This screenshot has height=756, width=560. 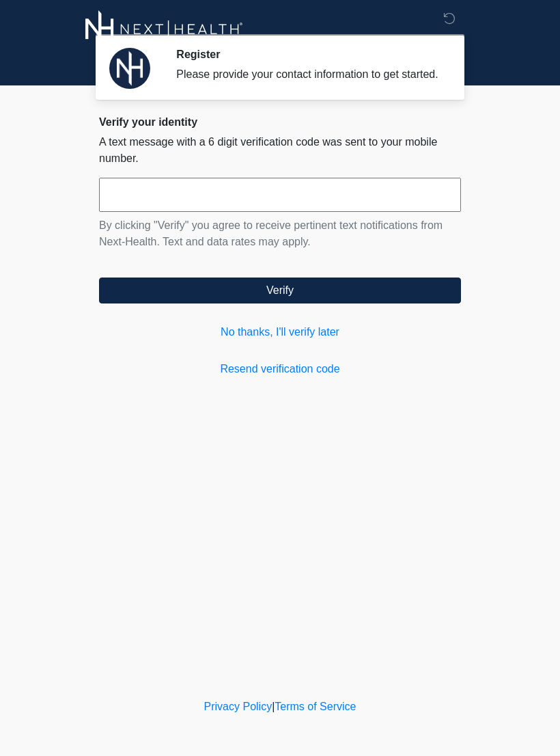 I want to click on button: Verify, so click(x=280, y=291).